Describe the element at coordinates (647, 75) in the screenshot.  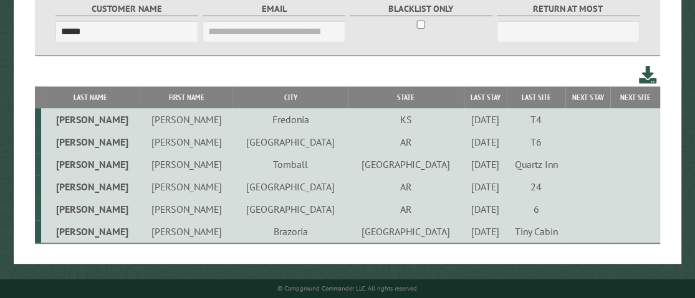
I see `a: Download this customer list (.csv)` at that location.